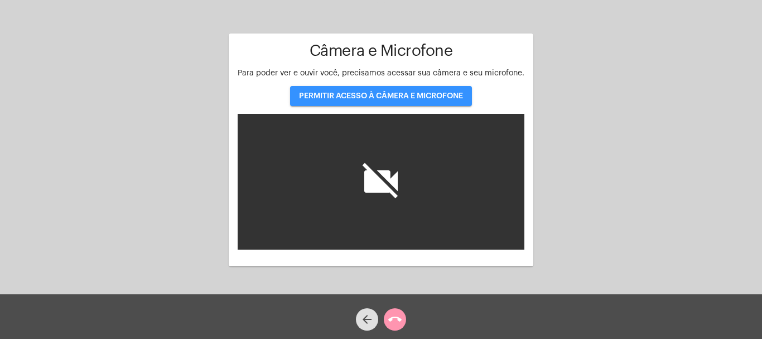  What do you see at coordinates (381, 181) in the screenshot?
I see `i: videocam_off` at bounding box center [381, 181].